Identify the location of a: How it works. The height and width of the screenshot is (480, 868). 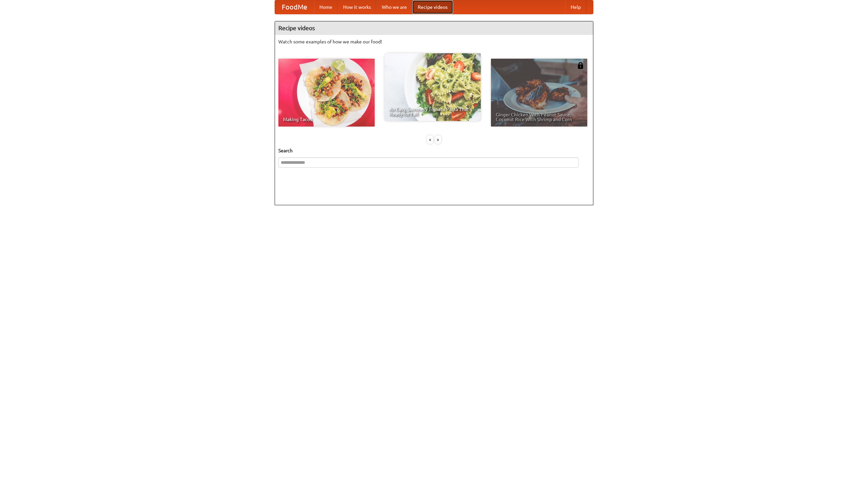
(357, 7).